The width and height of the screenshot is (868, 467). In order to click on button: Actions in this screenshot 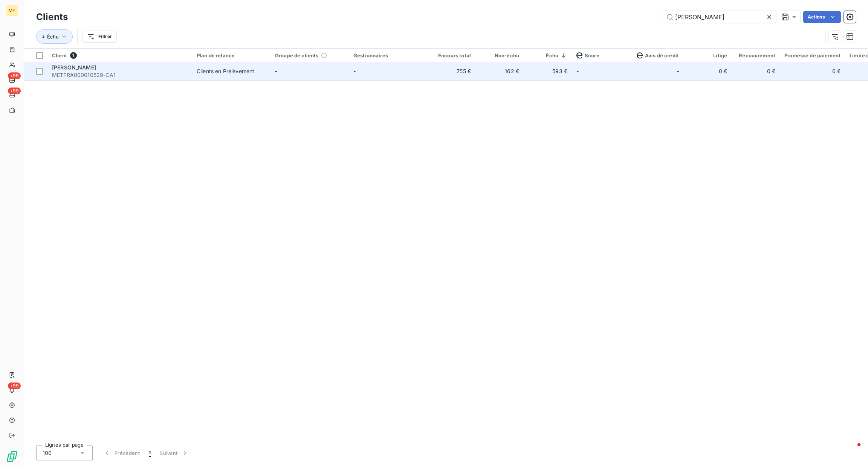, I will do `click(822, 17)`.